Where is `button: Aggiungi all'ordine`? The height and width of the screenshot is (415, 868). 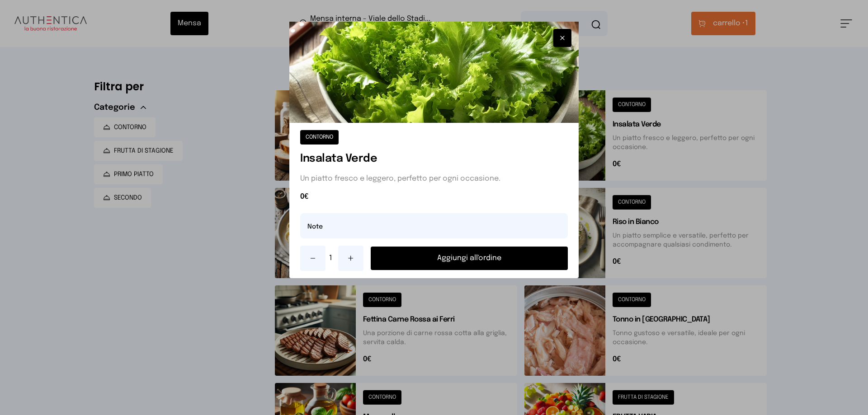 button: Aggiungi all'ordine is located at coordinates (470, 259).